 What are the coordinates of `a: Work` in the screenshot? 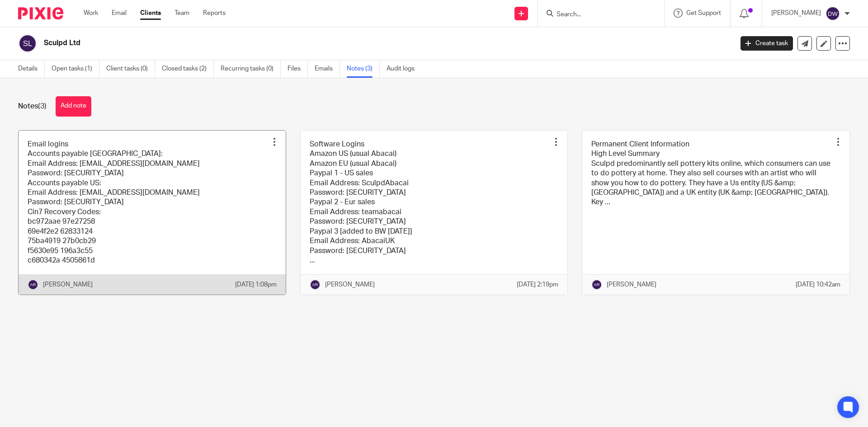 It's located at (91, 13).